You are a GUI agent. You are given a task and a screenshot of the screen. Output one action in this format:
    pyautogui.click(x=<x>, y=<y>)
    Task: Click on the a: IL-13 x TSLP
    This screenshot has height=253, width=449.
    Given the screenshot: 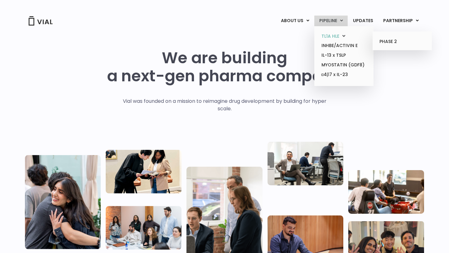 What is the action you would take?
    pyautogui.click(x=344, y=55)
    